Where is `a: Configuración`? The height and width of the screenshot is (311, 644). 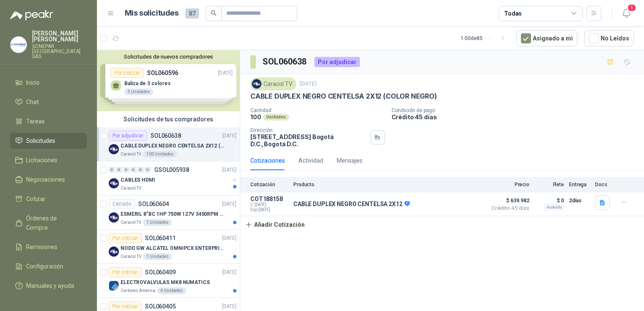 a: Configuración is located at coordinates (49, 267).